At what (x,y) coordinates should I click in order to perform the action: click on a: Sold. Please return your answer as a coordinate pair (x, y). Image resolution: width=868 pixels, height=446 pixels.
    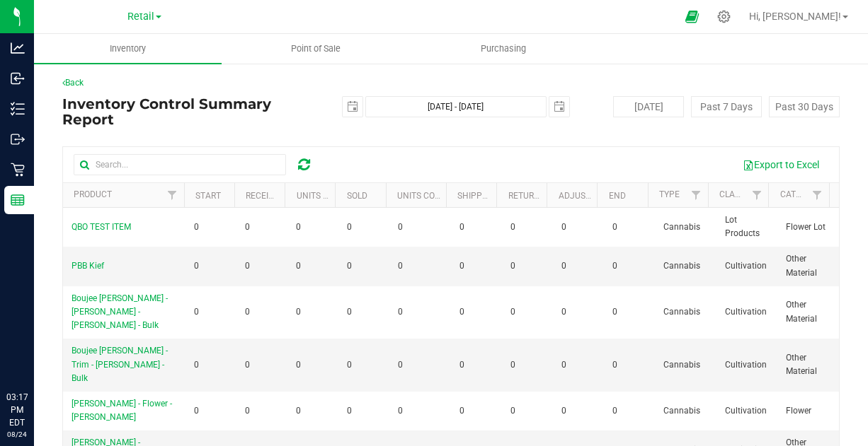
    Looking at the image, I should click on (356, 196).